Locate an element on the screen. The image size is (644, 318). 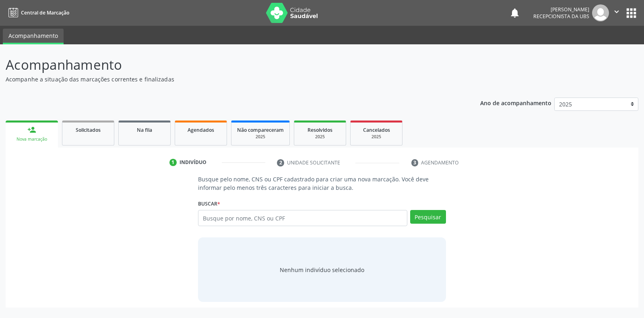
span: Agendados is located at coordinates (201, 130).